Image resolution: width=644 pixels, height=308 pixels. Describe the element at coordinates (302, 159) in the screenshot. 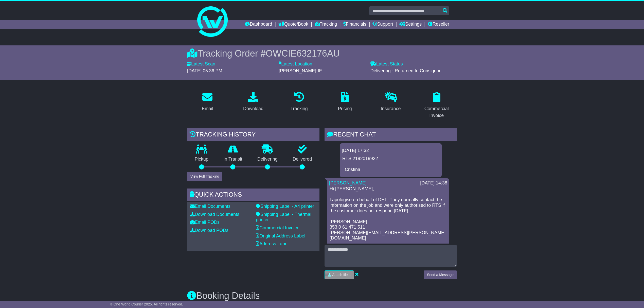

I see `p: Delivered` at that location.